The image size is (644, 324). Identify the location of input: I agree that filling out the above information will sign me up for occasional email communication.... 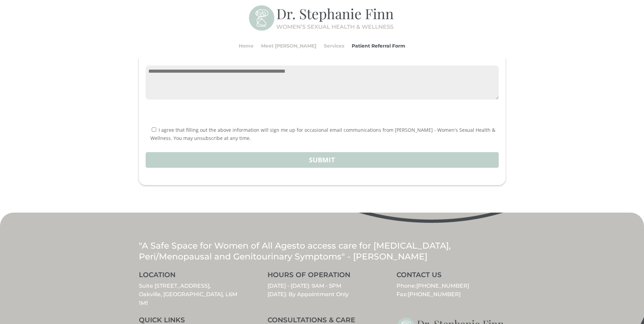
(154, 129).